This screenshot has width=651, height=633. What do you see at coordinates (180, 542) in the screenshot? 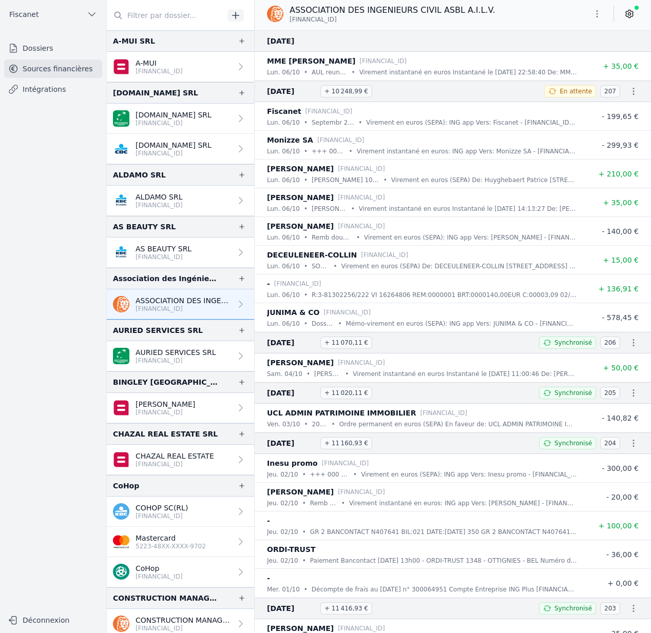
I see `a: Mastercard 5223-48XX-XXXX-9702` at bounding box center [180, 542].